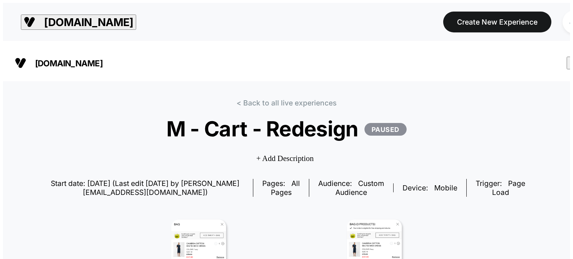 The height and width of the screenshot is (259, 573). What do you see at coordinates (281, 188) in the screenshot?
I see `div: Pages:` at bounding box center [281, 188].